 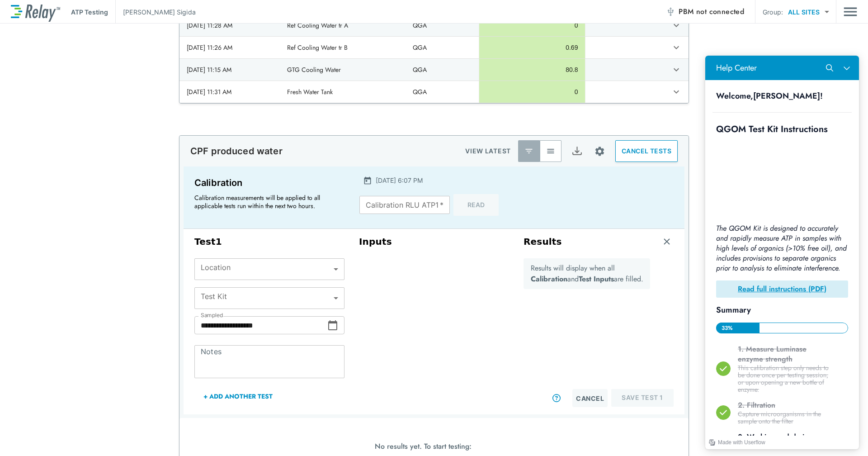 What do you see at coordinates (80, 350) in the screenshot?
I see `div: 2. Filtration` at bounding box center [80, 350].